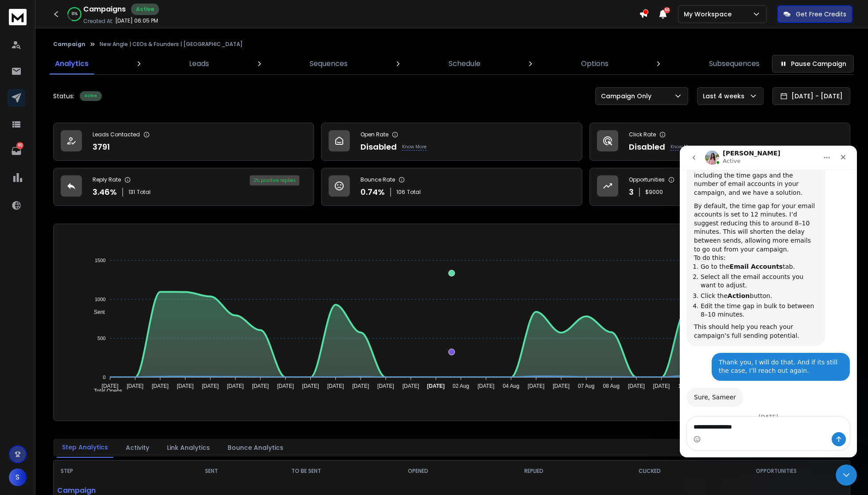 The height and width of the screenshot is (495, 868). I want to click on th: CLICKED, so click(650, 471).